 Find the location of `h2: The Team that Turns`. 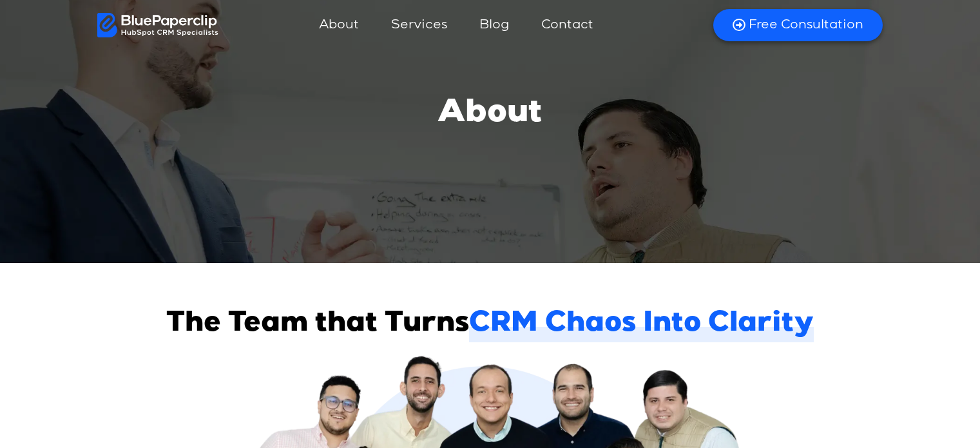

h2: The Team that Turns is located at coordinates (490, 325).